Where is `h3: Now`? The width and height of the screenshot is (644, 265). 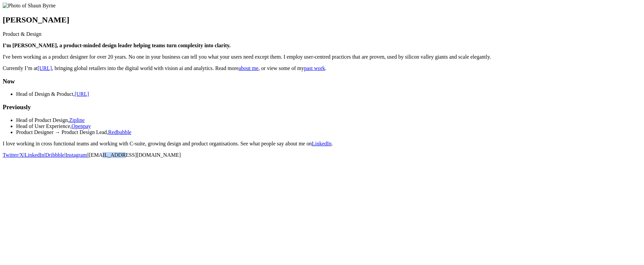
h3: Now is located at coordinates (322, 81).